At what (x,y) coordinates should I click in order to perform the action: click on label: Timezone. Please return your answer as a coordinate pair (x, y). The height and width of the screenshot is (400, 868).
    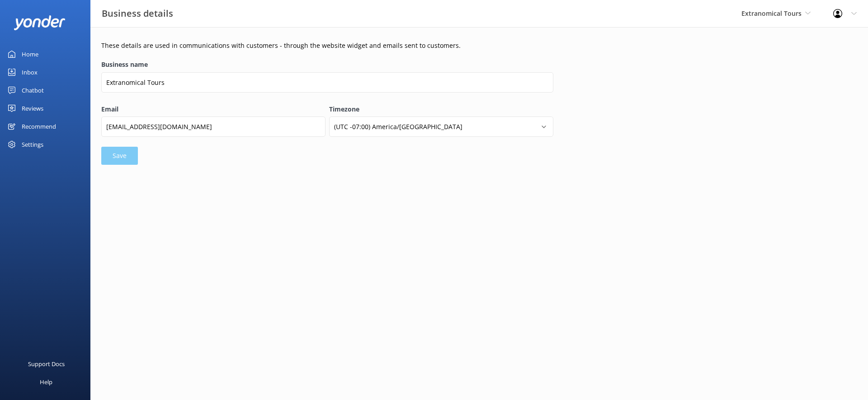
    Looking at the image, I should click on (441, 109).